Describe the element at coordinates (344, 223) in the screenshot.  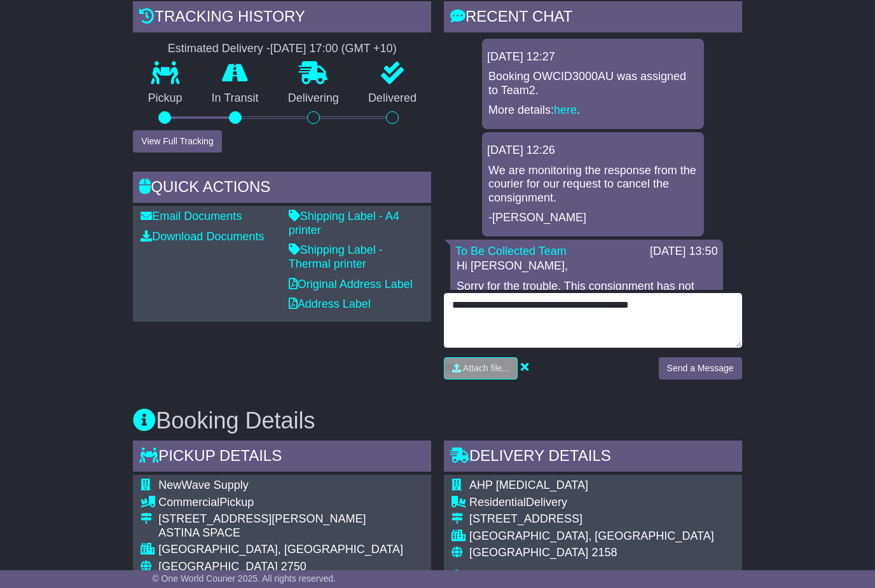
I see `a: Shipping Label - A4 printer` at that location.